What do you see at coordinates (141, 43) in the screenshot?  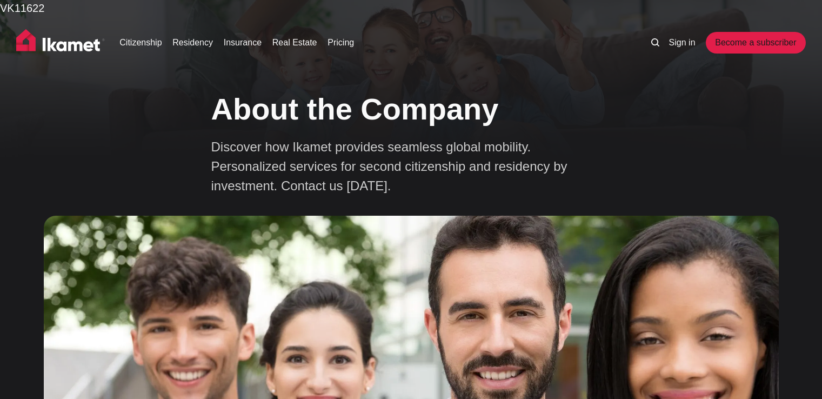 I see `a: Citizenship` at bounding box center [141, 43].